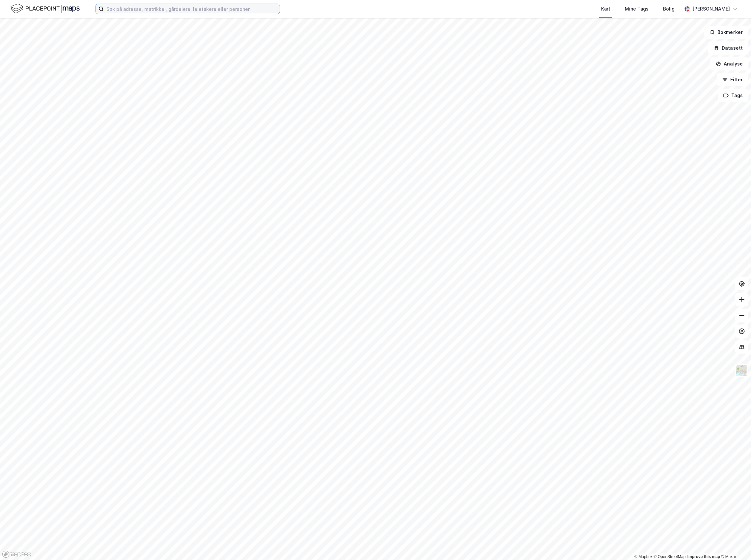 The image size is (751, 560). Describe the element at coordinates (729, 64) in the screenshot. I see `button: Analyse` at that location.